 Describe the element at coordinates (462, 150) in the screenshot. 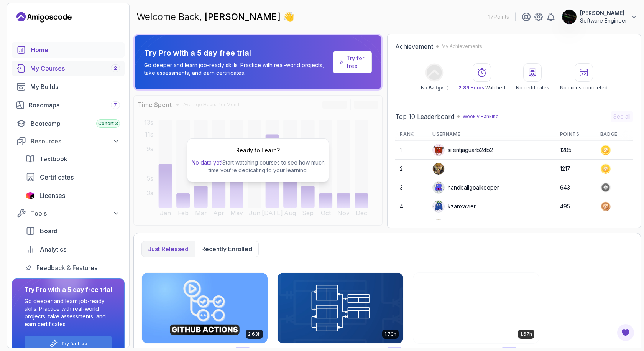

I see `div: silentjaguarb24b2` at that location.